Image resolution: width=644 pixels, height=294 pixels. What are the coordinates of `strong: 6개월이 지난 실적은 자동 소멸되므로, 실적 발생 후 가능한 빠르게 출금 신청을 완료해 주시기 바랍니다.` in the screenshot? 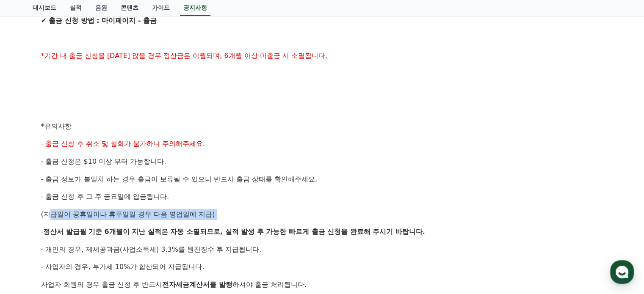 It's located at (265, 231).